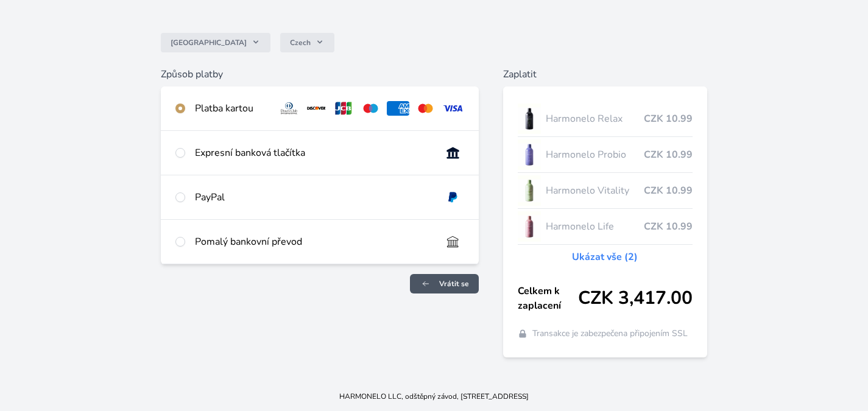  I want to click on img: onlineBanking_CZ.svg, so click(452, 153).